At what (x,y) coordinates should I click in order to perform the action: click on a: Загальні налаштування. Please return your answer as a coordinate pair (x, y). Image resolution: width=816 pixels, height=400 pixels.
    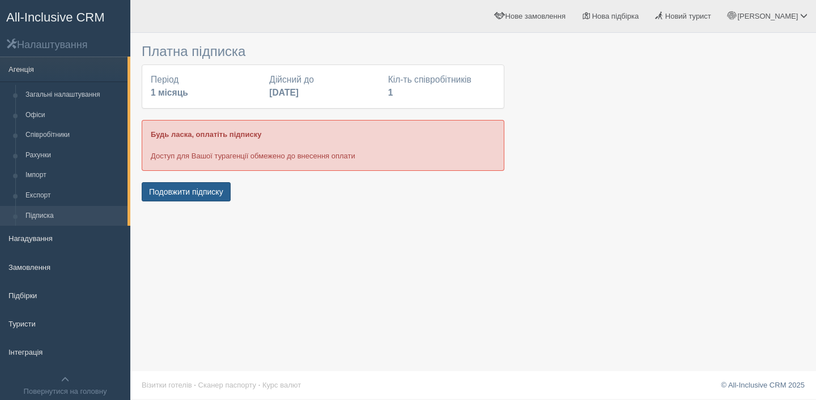
    Looking at the image, I should click on (74, 95).